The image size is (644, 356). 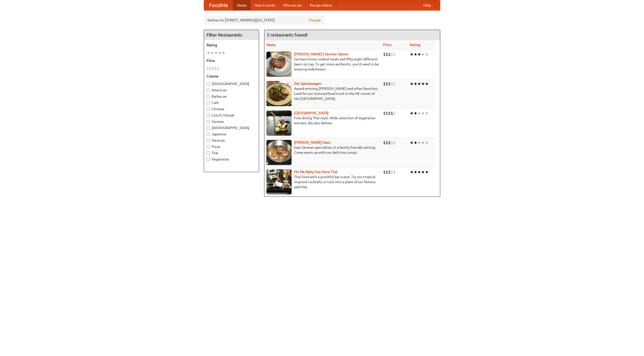 I want to click on label: American, so click(x=231, y=90).